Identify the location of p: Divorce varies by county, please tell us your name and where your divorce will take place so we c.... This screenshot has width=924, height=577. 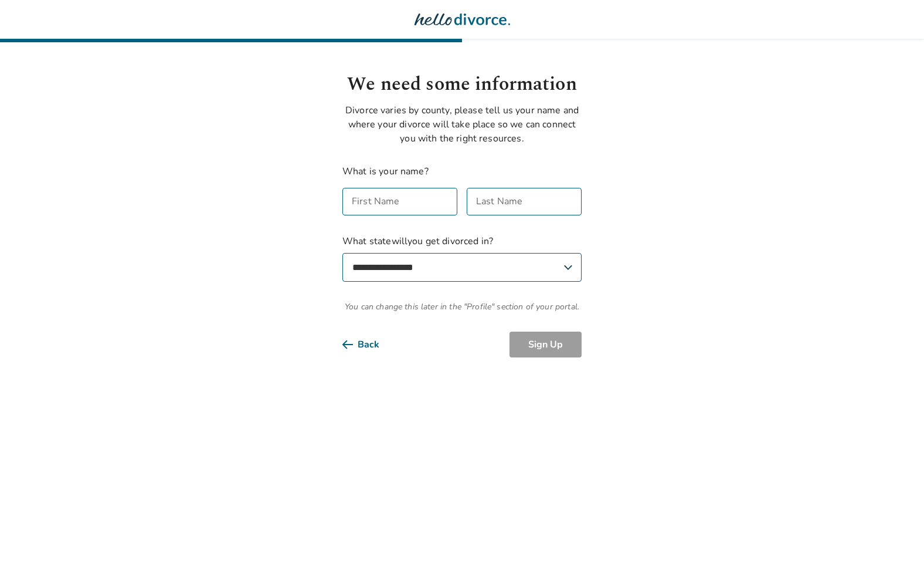
(462, 124).